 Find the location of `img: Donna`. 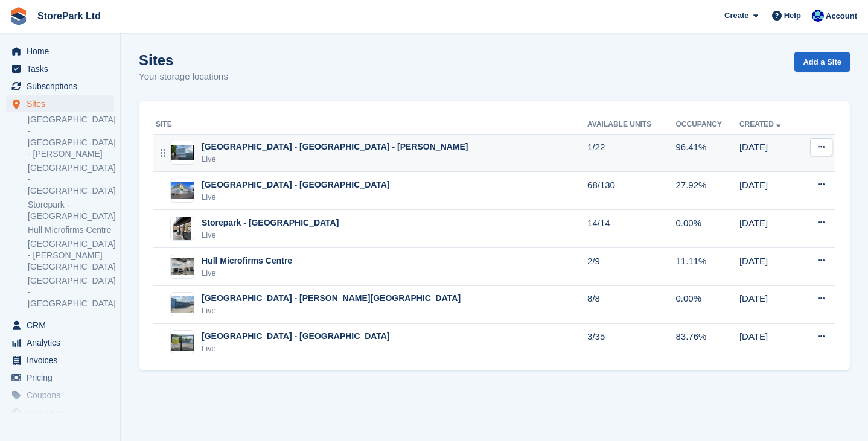

img: Donna is located at coordinates (818, 16).